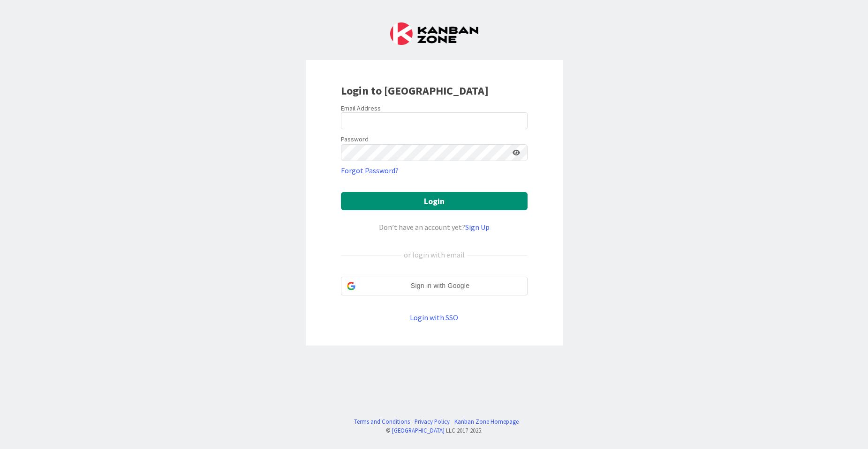 The image size is (868, 449). Describe the element at coordinates (361, 108) in the screenshot. I see `label: Email Address` at that location.